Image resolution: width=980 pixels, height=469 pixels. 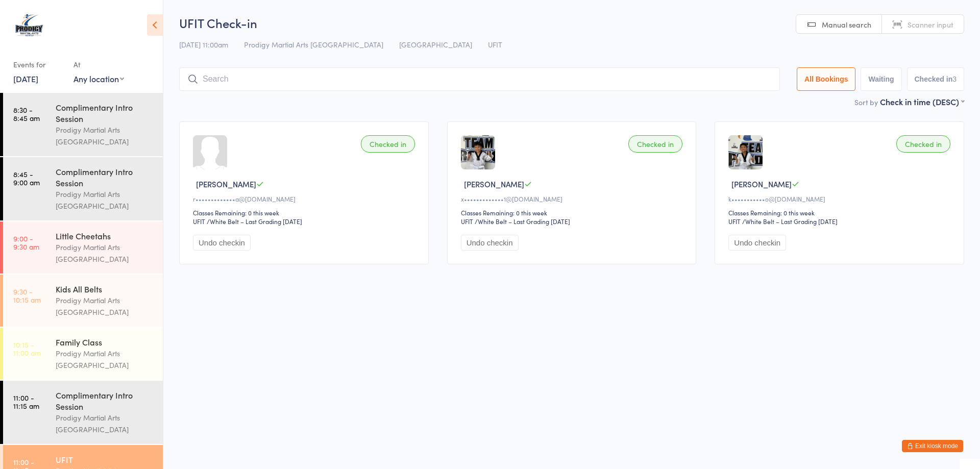 What do you see at coordinates (880, 79) in the screenshot?
I see `button: Waiting` at bounding box center [880, 79].